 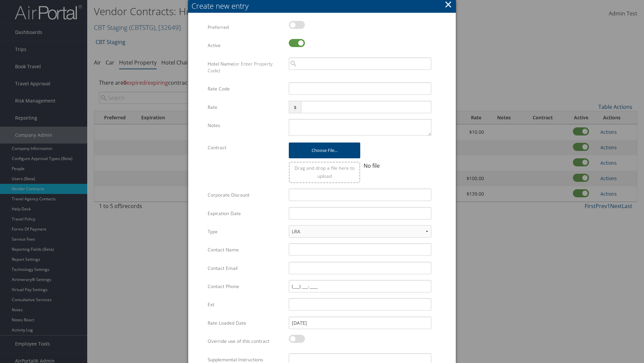 I want to click on label: Contact Name, so click(x=245, y=250).